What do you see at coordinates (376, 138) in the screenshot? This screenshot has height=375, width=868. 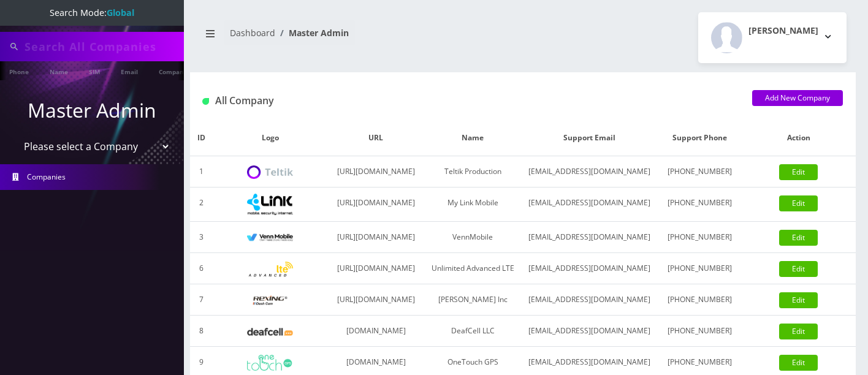 I see `th: URL` at bounding box center [376, 138].